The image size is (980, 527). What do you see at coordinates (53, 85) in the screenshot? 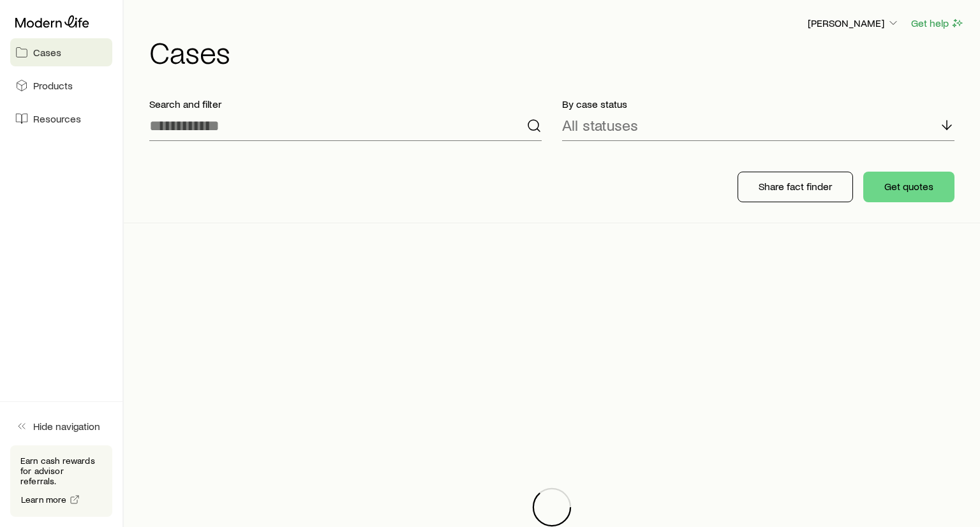
I see `span: Products` at bounding box center [53, 85].